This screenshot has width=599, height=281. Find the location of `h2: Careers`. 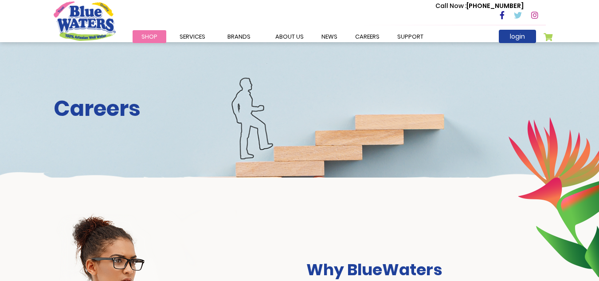

h2: Careers is located at coordinates (300, 109).